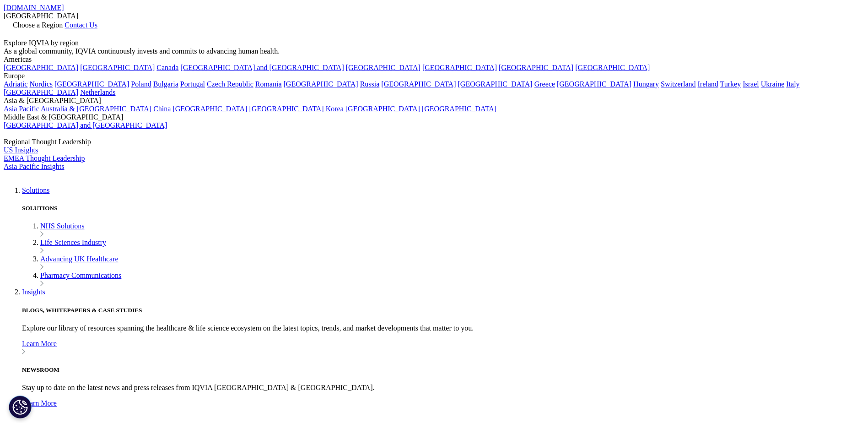  Describe the element at coordinates (79, 259) in the screenshot. I see `a: Advancing UK Healthcare` at that location.